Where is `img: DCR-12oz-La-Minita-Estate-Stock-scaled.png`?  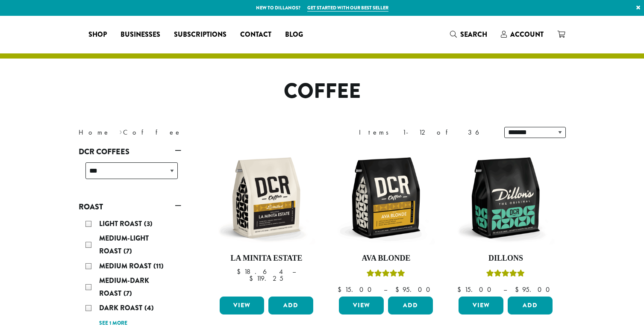 img: DCR-12oz-La-Minita-Estate-Stock-scaled.png is located at coordinates (266, 198).